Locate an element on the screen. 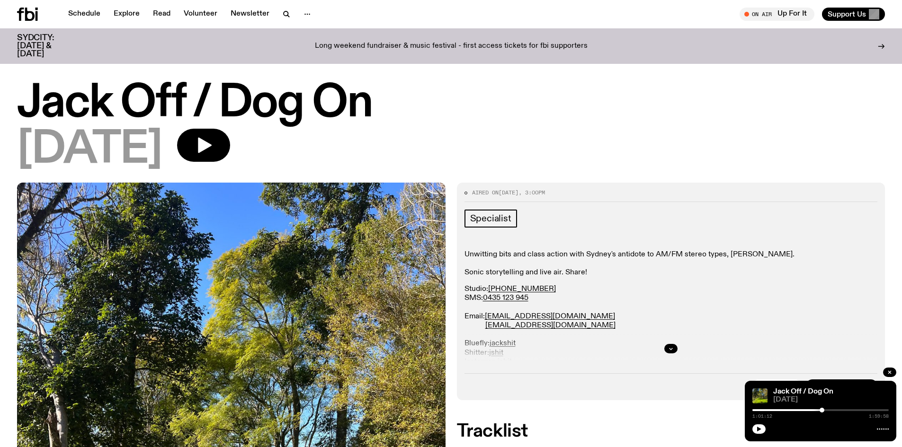 Image resolution: width=902 pixels, height=447 pixels. span: Support Us is located at coordinates (846, 14).